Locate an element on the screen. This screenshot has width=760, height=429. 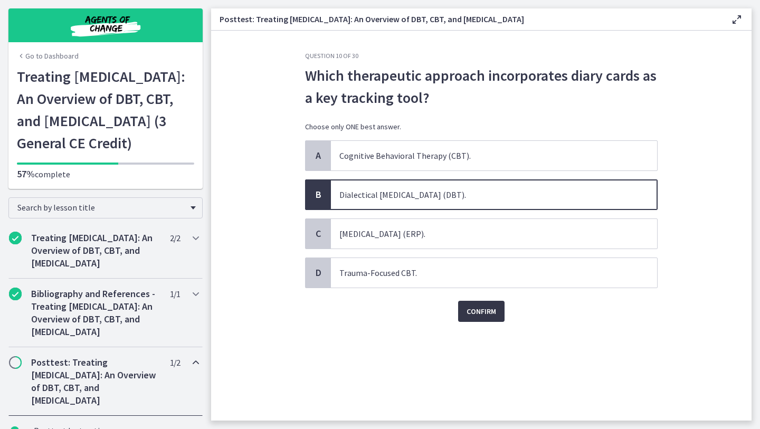
h3: Question 10 of 30 is located at coordinates (481, 56).